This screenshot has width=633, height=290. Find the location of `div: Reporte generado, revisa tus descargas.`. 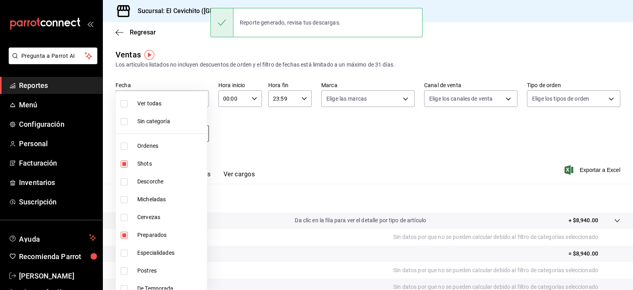

div: Reporte generado, revisa tus descargas. is located at coordinates (290, 23).